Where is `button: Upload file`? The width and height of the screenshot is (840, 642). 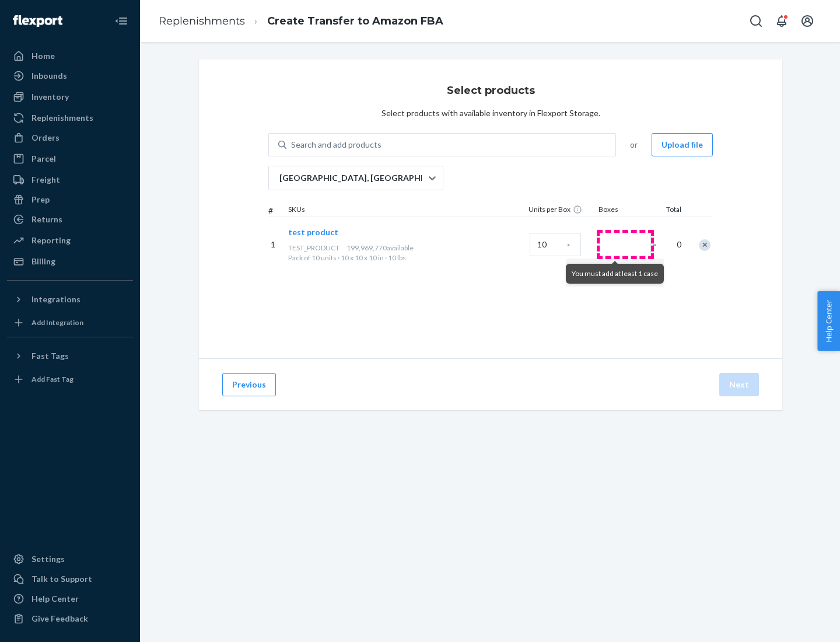
button: Upload file is located at coordinates (682, 145).